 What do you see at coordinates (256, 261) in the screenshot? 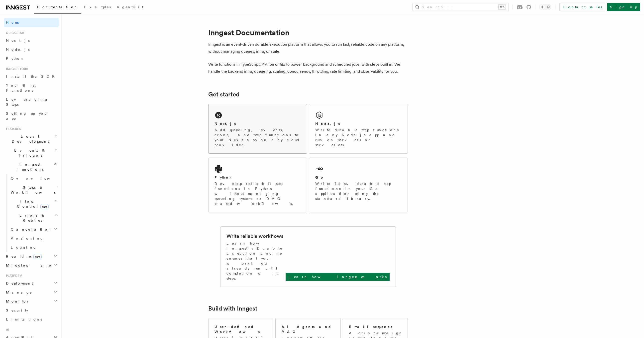
I see `p: Learn how Inngest's Durable Execution Engine ensures that your workflow already run until complet...` at bounding box center [256, 261].